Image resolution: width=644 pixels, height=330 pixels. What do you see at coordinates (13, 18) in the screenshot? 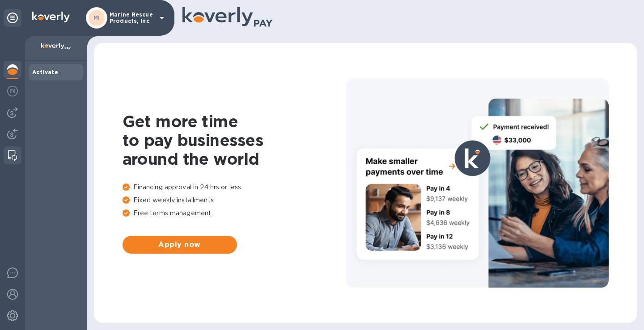
I see `div: Unpin categories` at bounding box center [13, 18].